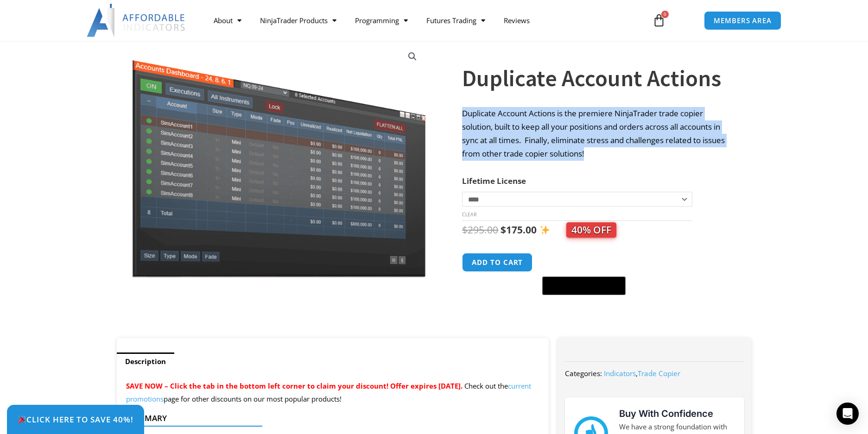 Image resolution: width=868 pixels, height=434 pixels. Describe the element at coordinates (848, 414) in the screenshot. I see `div: Open Intercom Messenger` at that location.